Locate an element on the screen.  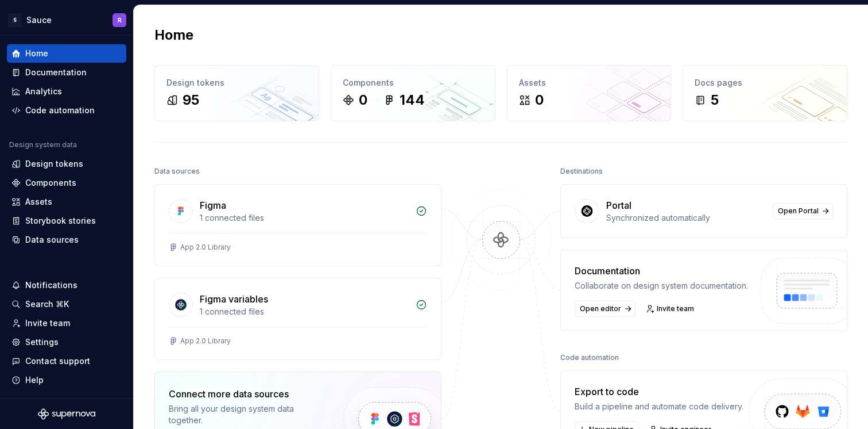
a: Figma variables1 connected filesApp 2.0 Library is located at coordinates (298, 318).